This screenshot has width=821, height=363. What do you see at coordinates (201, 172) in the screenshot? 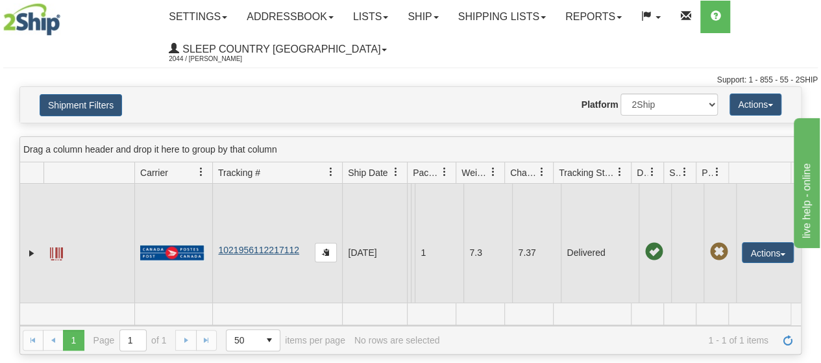
I see `a: Carrier filter column settings` at bounding box center [201, 172].